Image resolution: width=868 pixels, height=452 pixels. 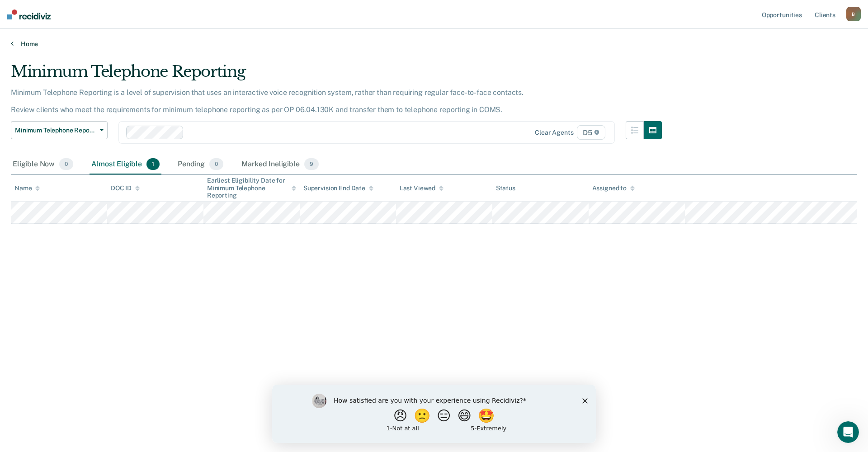 I want to click on div: Almost Eligible1, so click(x=125, y=165).